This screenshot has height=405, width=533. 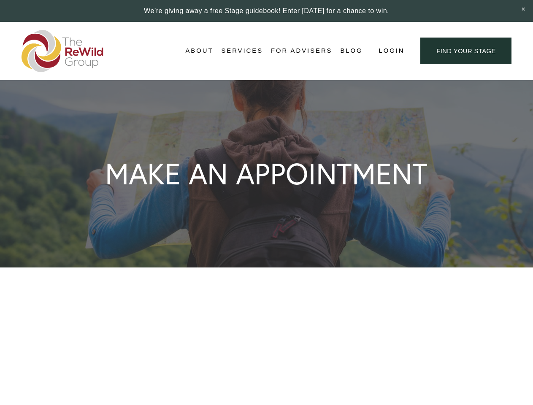 What do you see at coordinates (351, 51) in the screenshot?
I see `a: Blog` at bounding box center [351, 51].